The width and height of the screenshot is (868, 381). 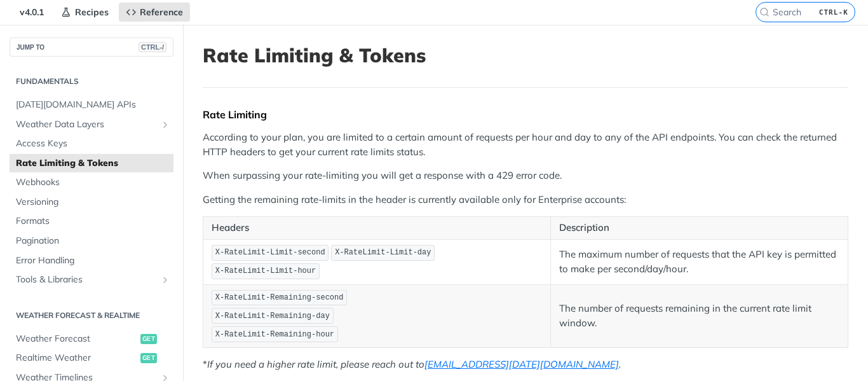 What do you see at coordinates (92, 221) in the screenshot?
I see `a: Formats` at bounding box center [92, 221].